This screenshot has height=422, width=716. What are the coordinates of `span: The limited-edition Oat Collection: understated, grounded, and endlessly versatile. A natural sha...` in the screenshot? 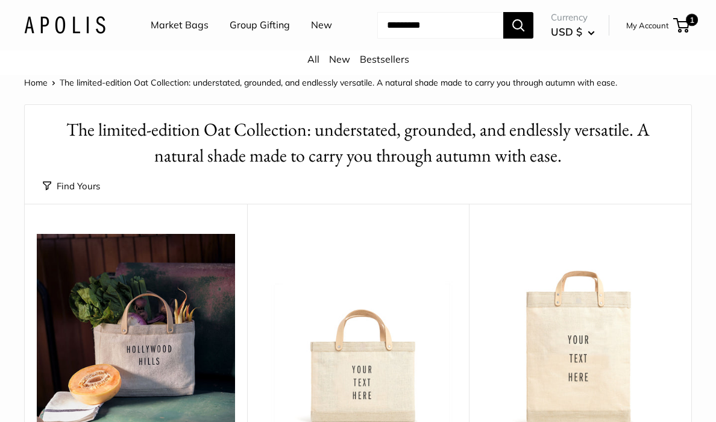 It's located at (338, 83).